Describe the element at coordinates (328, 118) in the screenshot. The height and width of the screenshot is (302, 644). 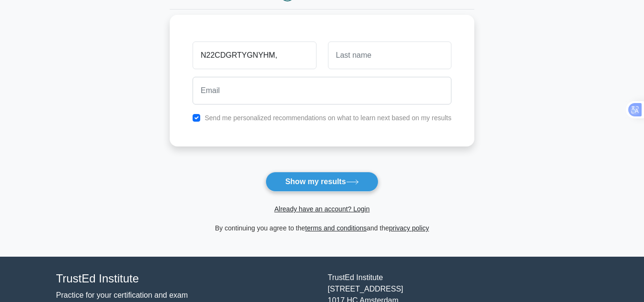
I see `label: Send me personalized recommendations on what to learn next based on my results` at that location.